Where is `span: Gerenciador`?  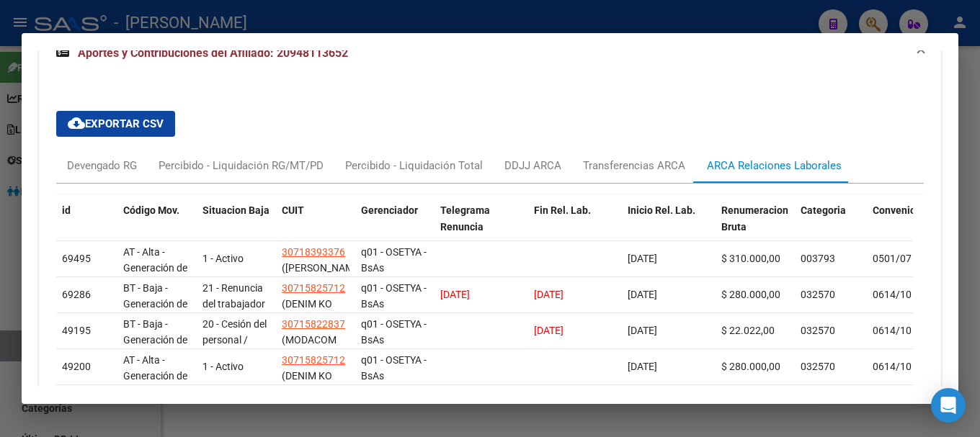 span: Gerenciador is located at coordinates (389, 210).